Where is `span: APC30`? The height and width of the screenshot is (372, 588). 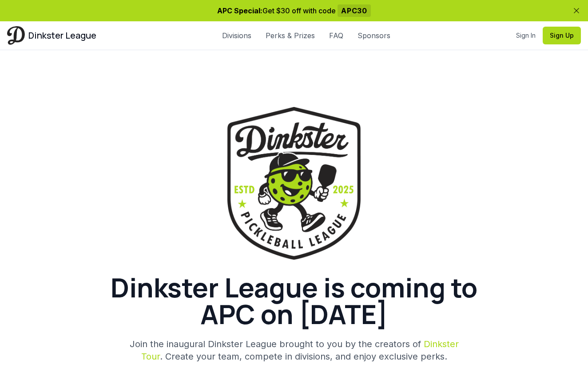
span: APC30 is located at coordinates (354, 11).